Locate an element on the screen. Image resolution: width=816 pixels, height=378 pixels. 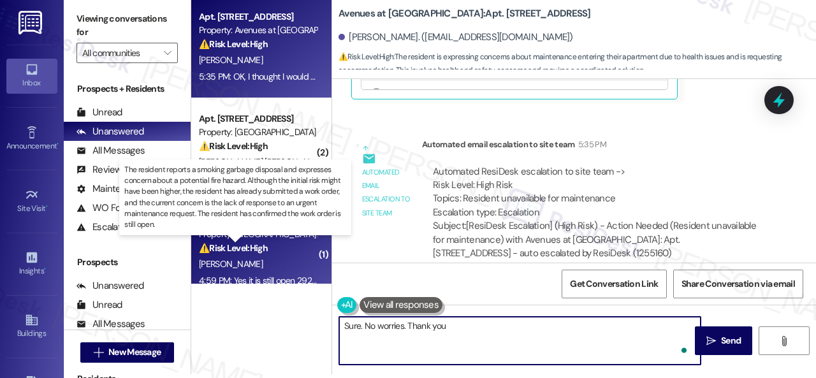
img: ResiDesk Logo is located at coordinates (31, 22).